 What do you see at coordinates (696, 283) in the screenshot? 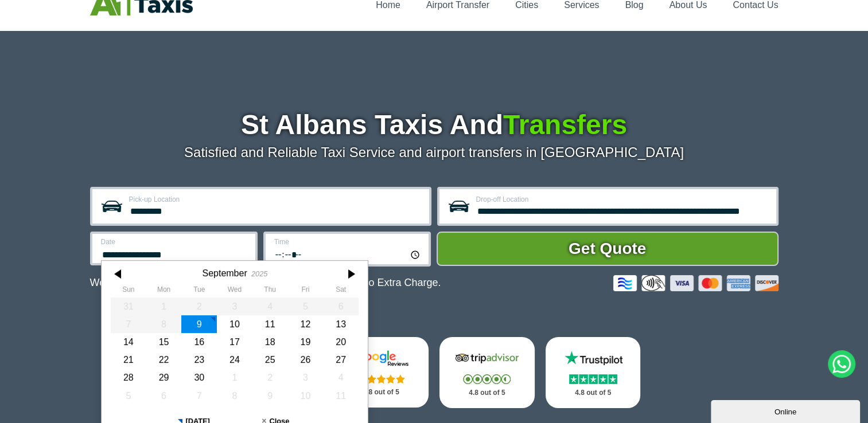
I see `img: Credit And Debit Cards` at bounding box center [696, 283].